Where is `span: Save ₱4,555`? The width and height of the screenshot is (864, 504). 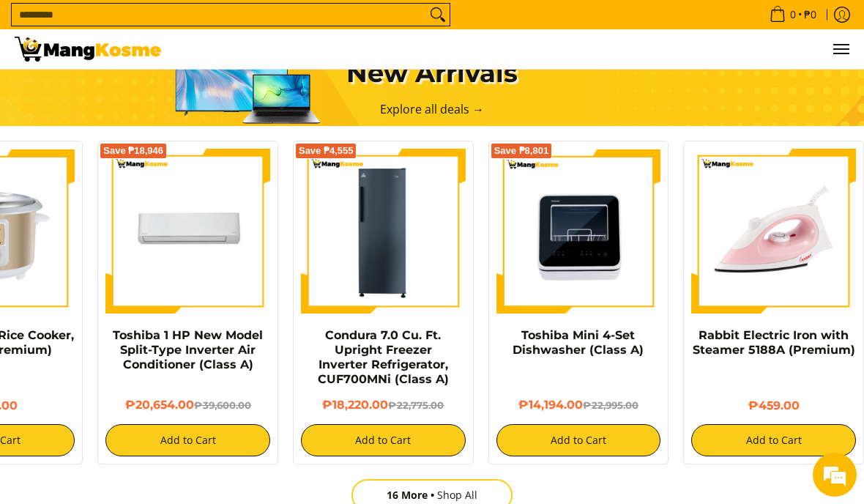 span: Save ₱4,555 is located at coordinates (326, 151).